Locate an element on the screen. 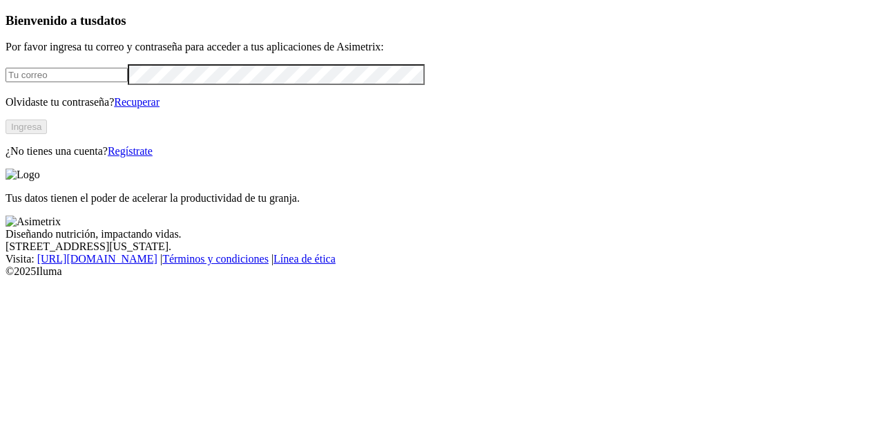 The image size is (884, 436). span: datos is located at coordinates (111, 20).